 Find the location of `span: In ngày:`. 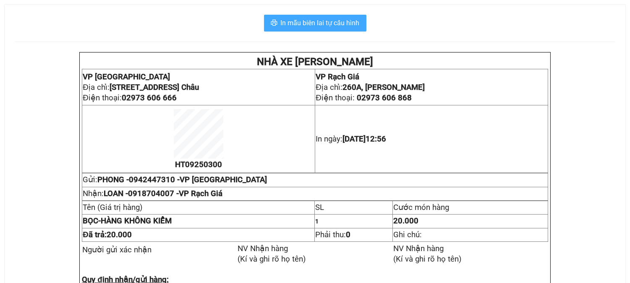

span: In ngày: is located at coordinates (351, 139).